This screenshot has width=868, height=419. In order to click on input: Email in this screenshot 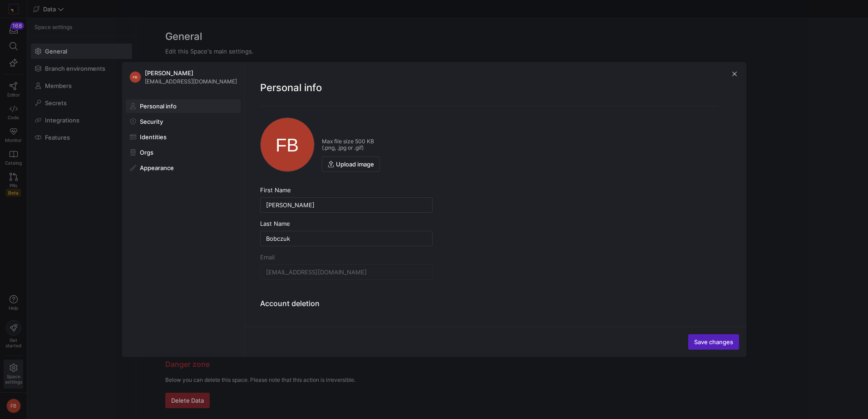, I will do `click(347, 272)`.